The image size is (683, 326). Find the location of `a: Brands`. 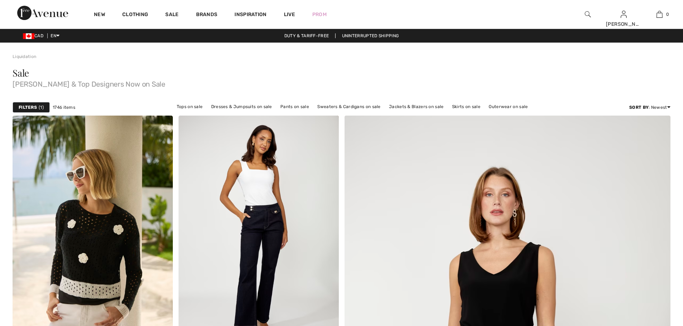

a: Brands is located at coordinates (207, 15).